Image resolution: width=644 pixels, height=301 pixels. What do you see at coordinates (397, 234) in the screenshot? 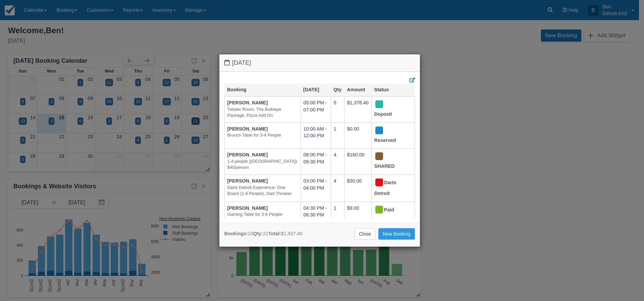
I see `a: New Booking` at bounding box center [397, 234].